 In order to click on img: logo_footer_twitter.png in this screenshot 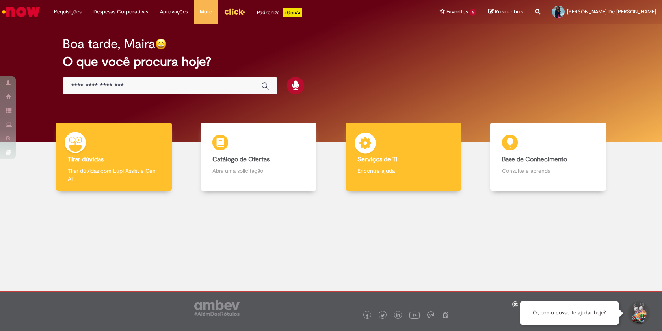, I will do `click(383, 315)`.